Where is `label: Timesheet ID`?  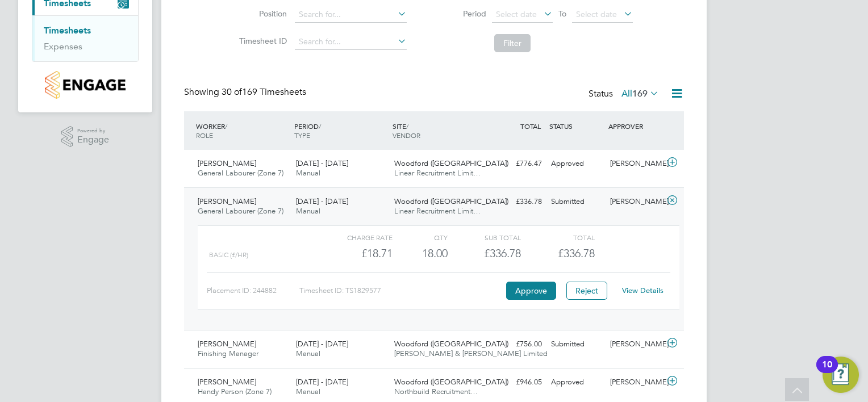 label: Timesheet ID is located at coordinates (261, 41).